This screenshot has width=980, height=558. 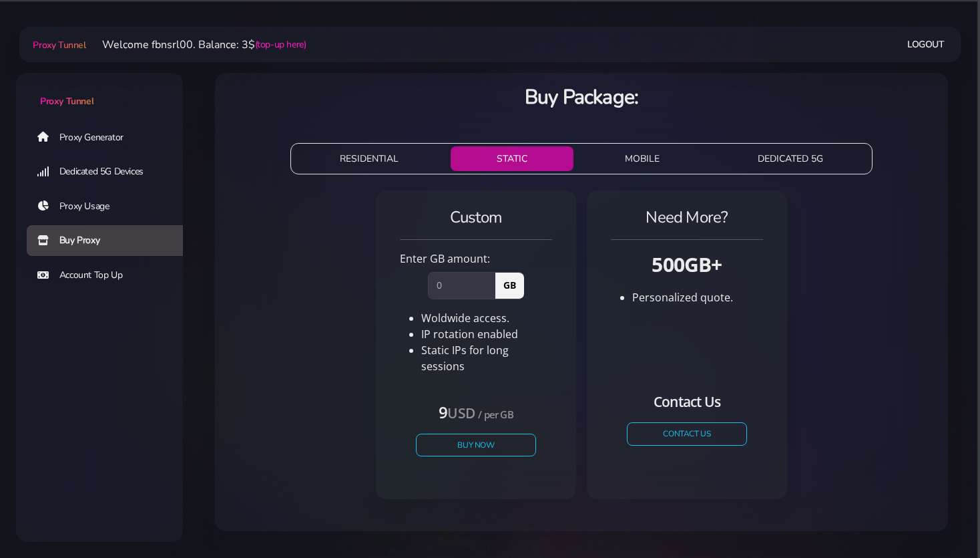 I want to click on small: Contact Us, so click(x=687, y=401).